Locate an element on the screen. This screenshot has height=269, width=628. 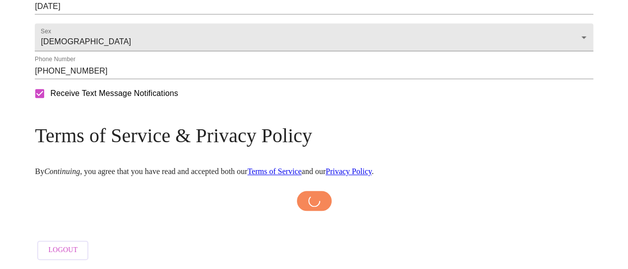
label: Phone Number is located at coordinates (55, 59).